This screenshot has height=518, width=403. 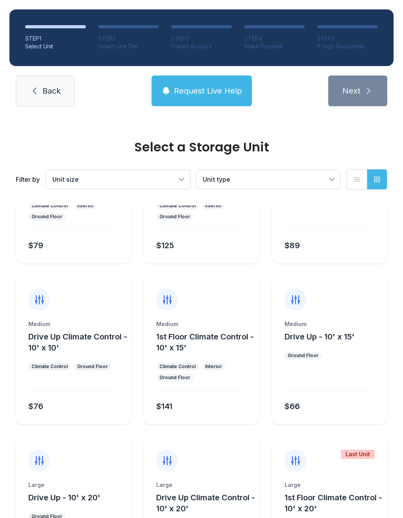 I want to click on button: Drive Up - 10' x 15', so click(x=319, y=337).